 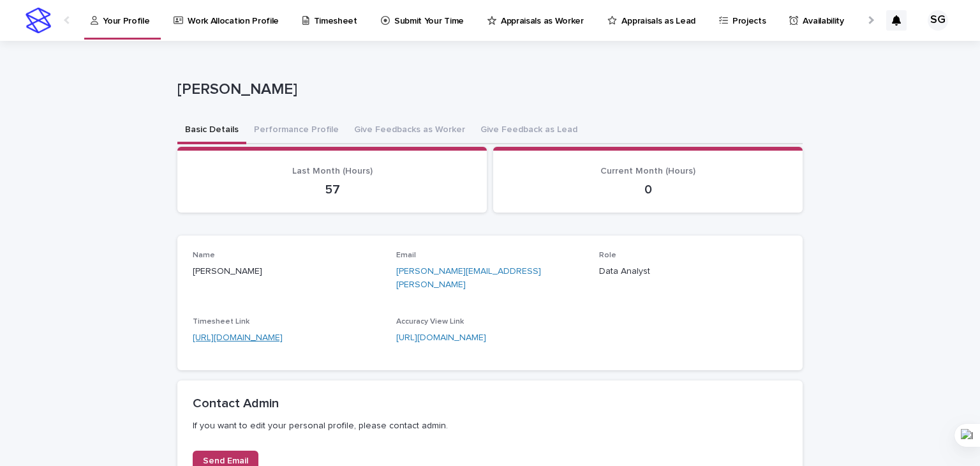 What do you see at coordinates (529, 131) in the screenshot?
I see `button: Give Feedback as Lead` at bounding box center [529, 131].